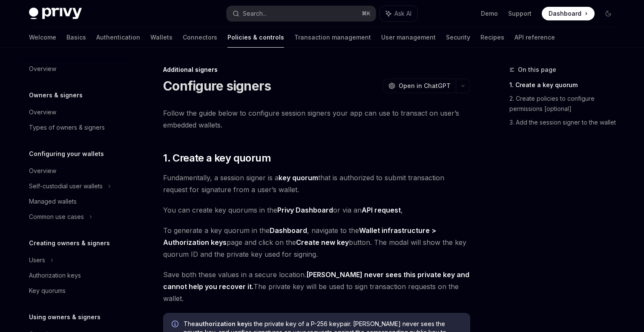 The image size is (644, 332). I want to click on span: Fundamentally, a session signer is a that is authorized to submit transaction request for signatu..., so click(316, 184).